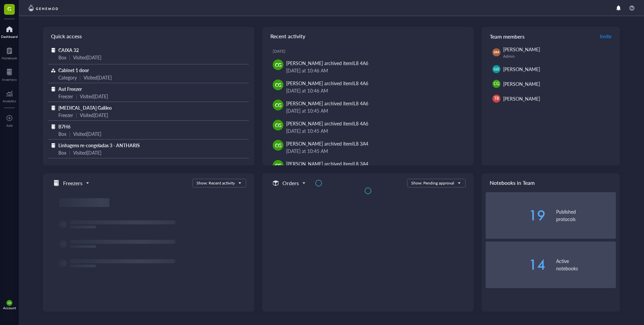  What do you see at coordinates (558, 56) in the screenshot?
I see `div: Admin` at bounding box center [558, 56].